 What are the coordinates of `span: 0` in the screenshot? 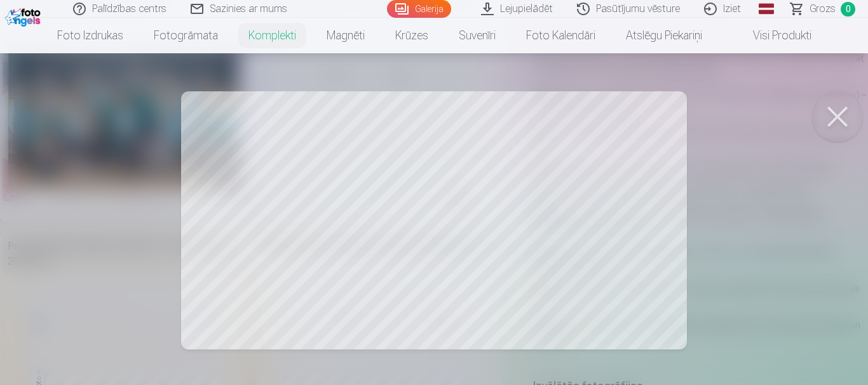 It's located at (847, 9).